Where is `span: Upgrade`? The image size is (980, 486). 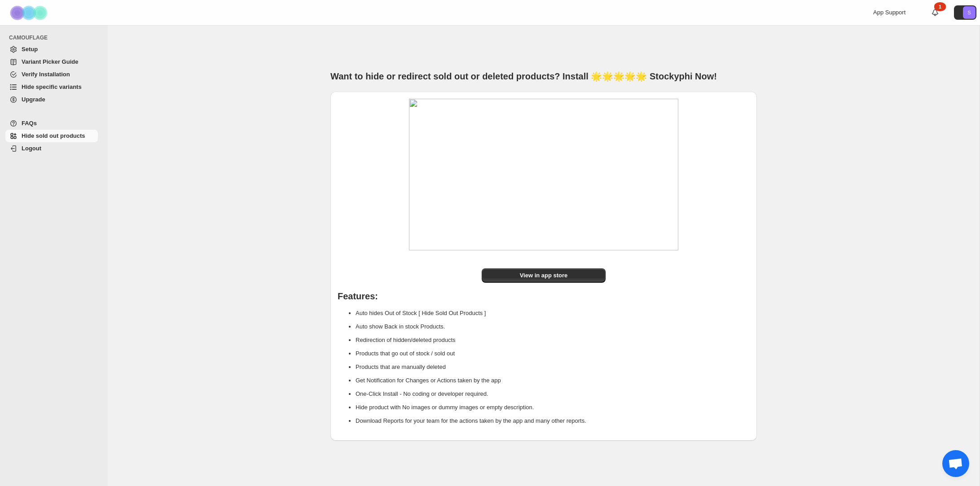 span: Upgrade is located at coordinates (33, 99).